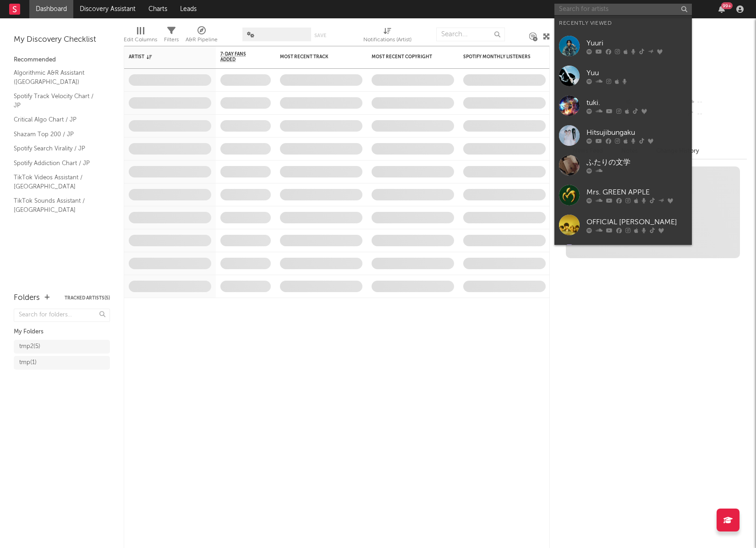  Describe the element at coordinates (62, 347) in the screenshot. I see `a: tmp2(5)` at that location.